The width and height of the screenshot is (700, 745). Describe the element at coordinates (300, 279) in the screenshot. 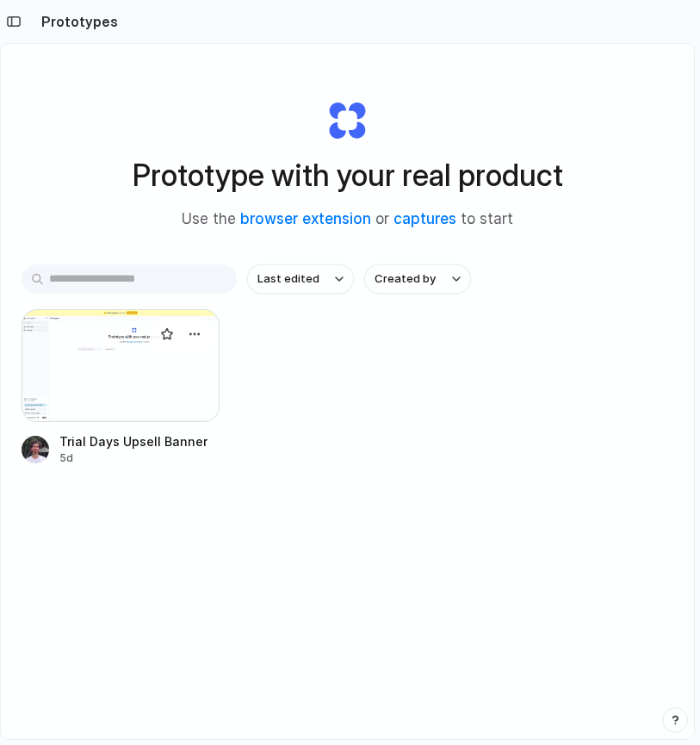

I see `button: Last edited` at that location.